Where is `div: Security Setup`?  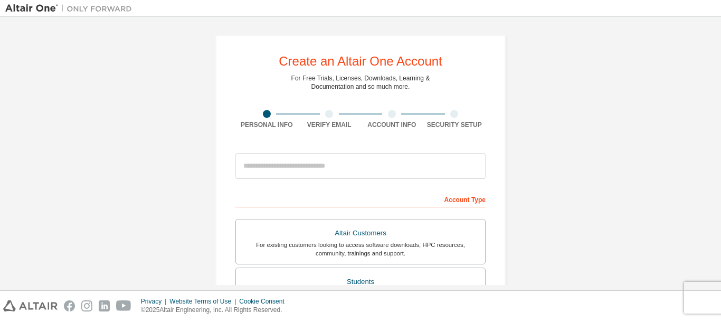
div: Security Setup is located at coordinates (455, 125).